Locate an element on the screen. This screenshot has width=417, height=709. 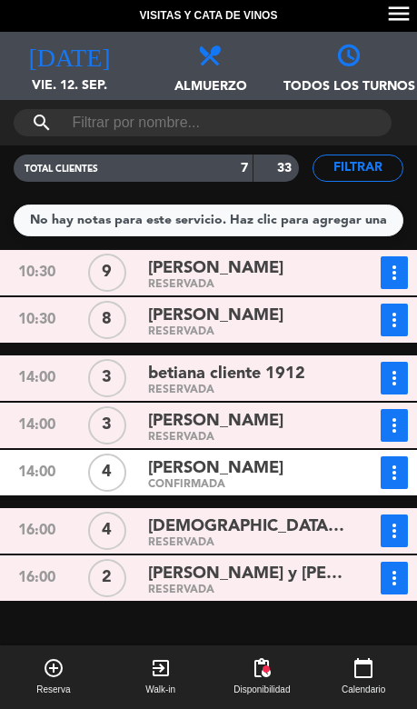
span: TOTAL CLIENTES is located at coordinates (61, 169).